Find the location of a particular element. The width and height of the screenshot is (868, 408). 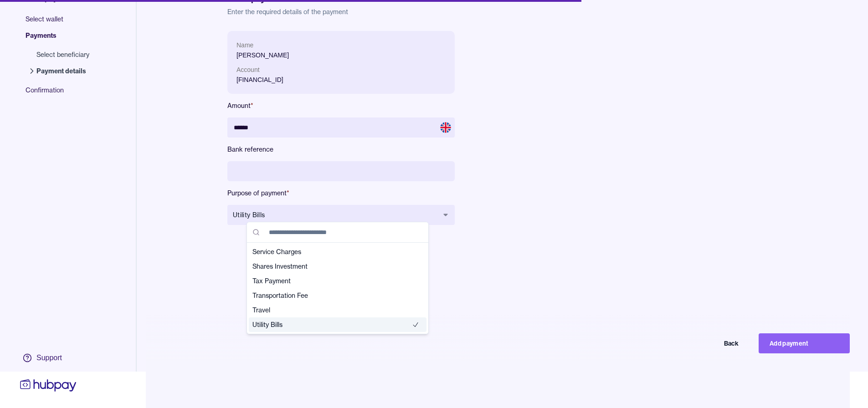

span: Transportation Fee is located at coordinates (332, 296).